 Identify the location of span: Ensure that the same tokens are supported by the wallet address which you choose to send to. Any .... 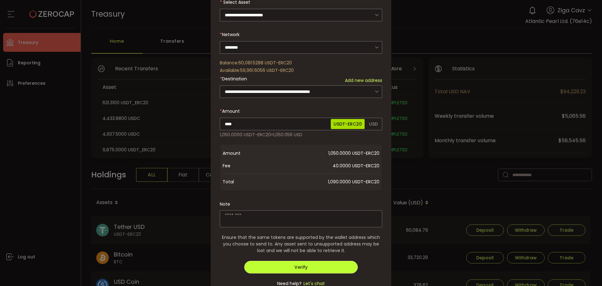
(301, 244).